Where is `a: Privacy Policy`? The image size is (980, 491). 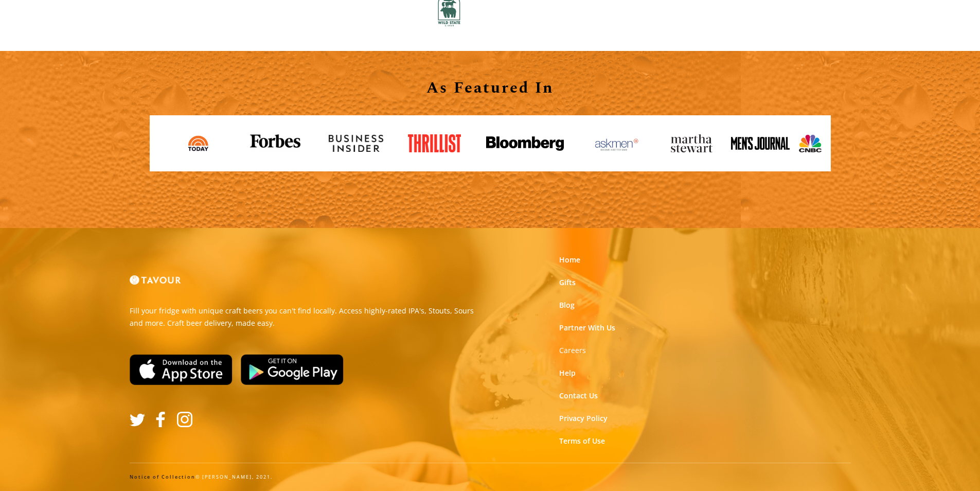
a: Privacy Policy is located at coordinates (583, 419).